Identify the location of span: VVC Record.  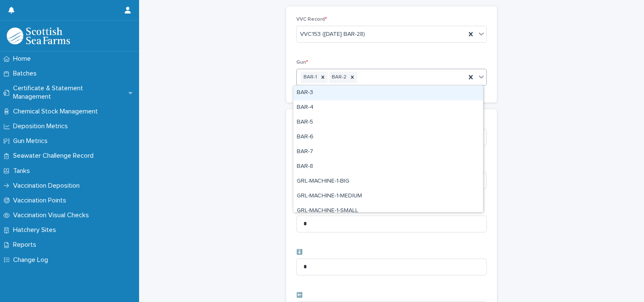
(311, 20).